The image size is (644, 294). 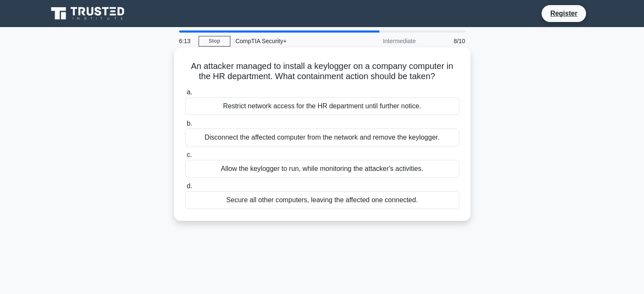 I want to click on div: 6:13, so click(x=186, y=41).